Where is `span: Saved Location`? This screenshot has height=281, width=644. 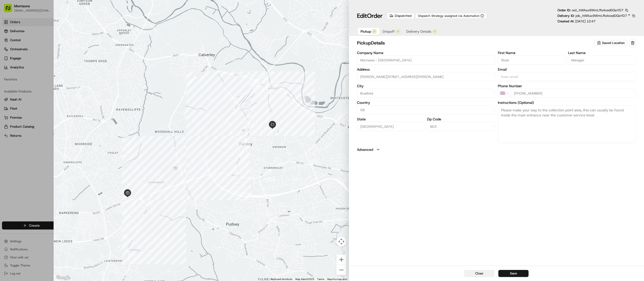 span: Saved Location is located at coordinates (613, 43).